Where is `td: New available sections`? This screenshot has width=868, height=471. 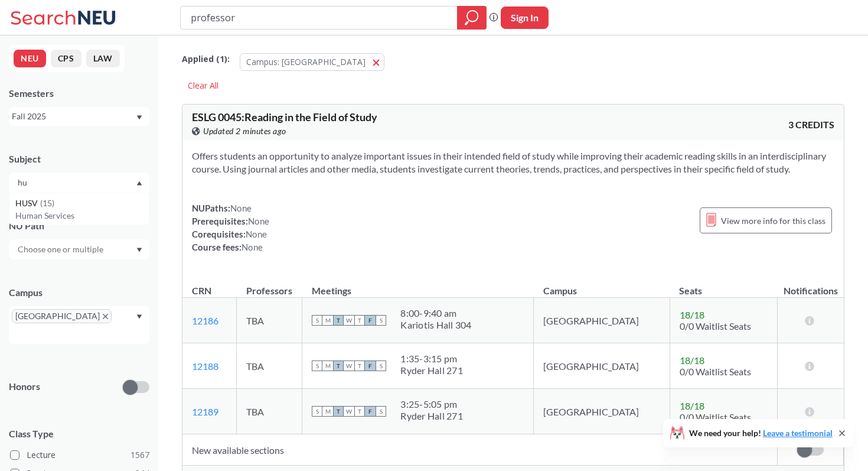 td: New available sections is located at coordinates (480, 450).